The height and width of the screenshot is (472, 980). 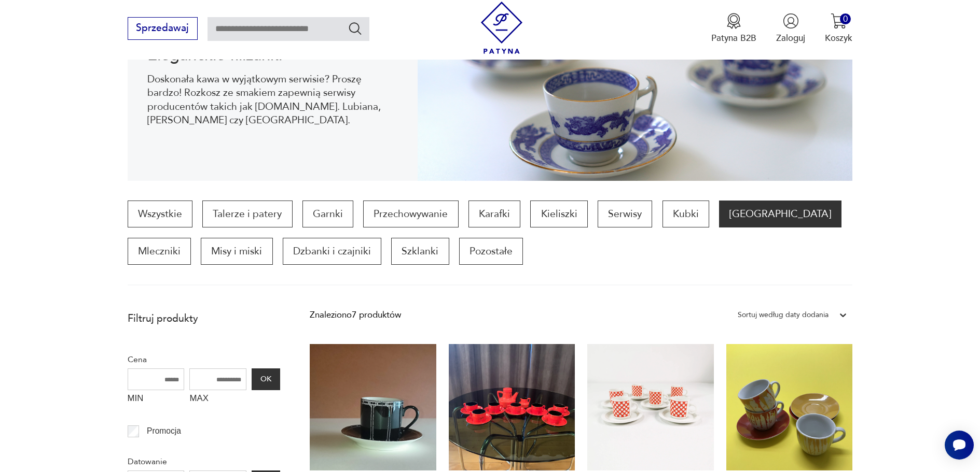 What do you see at coordinates (332, 252) in the screenshot?
I see `a: Dzbanki i czajniki` at bounding box center [332, 252].